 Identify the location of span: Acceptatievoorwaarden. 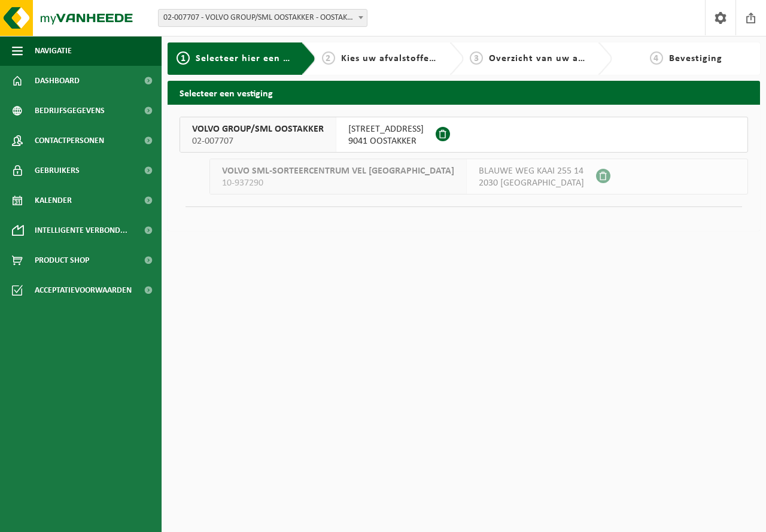
(83, 290).